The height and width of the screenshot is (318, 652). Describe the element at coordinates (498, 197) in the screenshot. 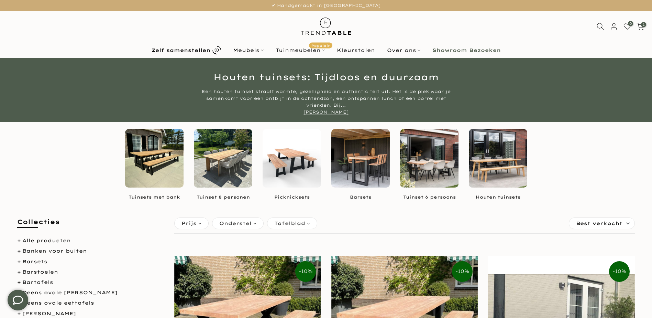

I see `a: Houten tuinsets` at that location.